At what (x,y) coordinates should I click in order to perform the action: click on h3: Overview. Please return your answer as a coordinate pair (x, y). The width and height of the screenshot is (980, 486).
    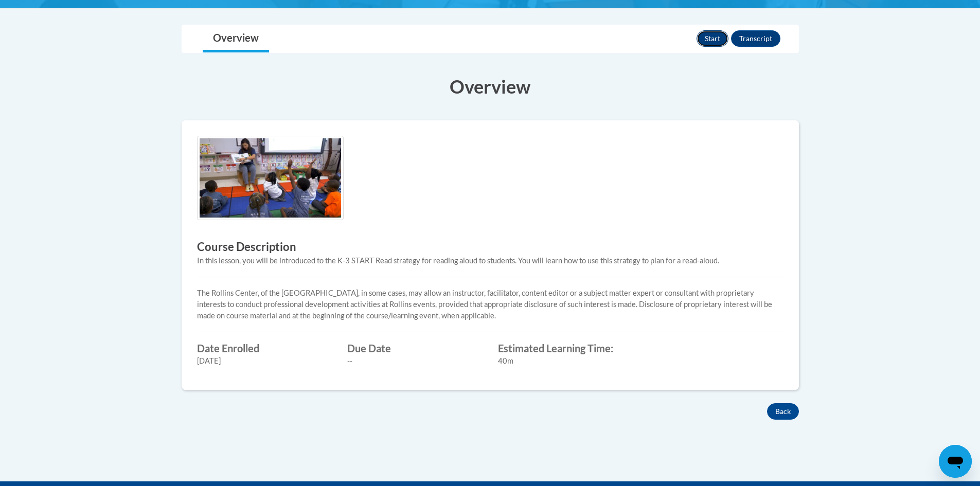
    Looking at the image, I should click on (490, 86).